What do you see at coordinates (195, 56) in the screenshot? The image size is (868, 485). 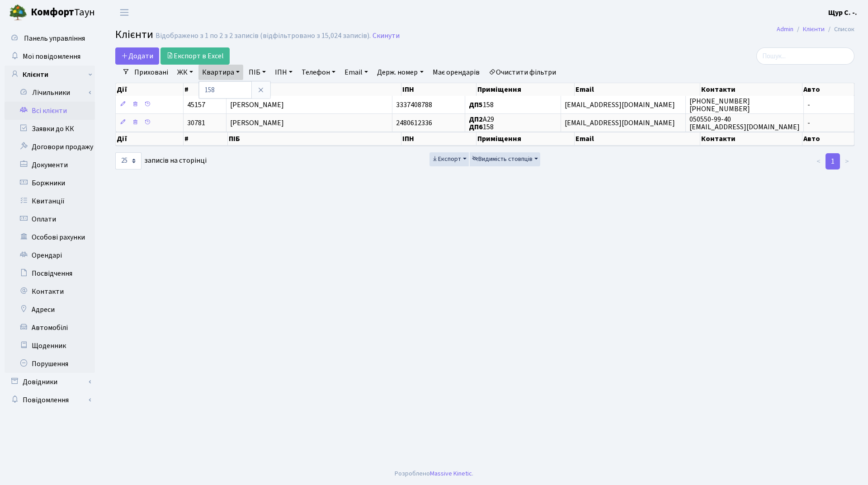 I see `a: Експорт в Excel` at bounding box center [195, 56].